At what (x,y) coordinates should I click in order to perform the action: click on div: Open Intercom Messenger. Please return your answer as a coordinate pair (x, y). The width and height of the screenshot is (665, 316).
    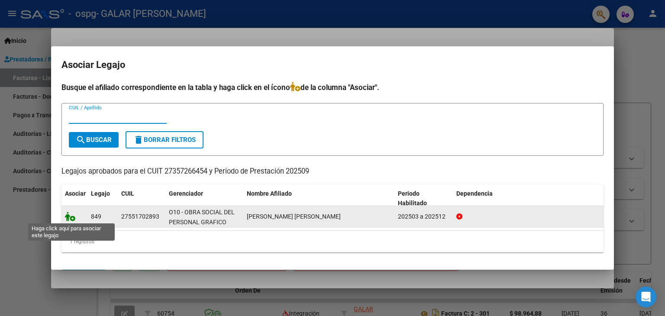
    Looking at the image, I should click on (646, 297).